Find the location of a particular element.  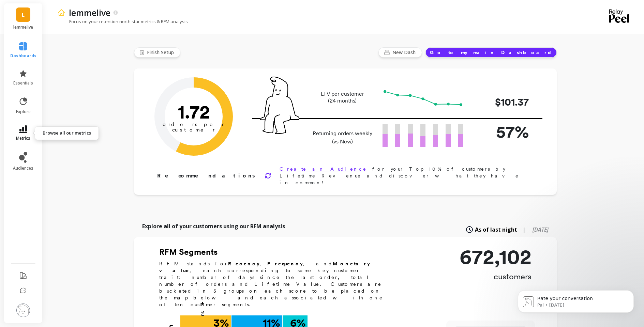

p: LTV per customer (24 months) is located at coordinates (342, 98).